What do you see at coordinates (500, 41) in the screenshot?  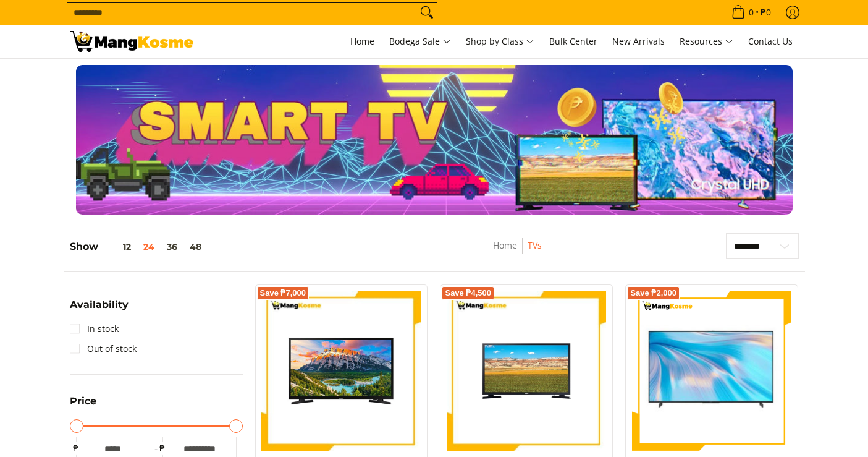 I see `a: Shop by Class` at bounding box center [500, 41].